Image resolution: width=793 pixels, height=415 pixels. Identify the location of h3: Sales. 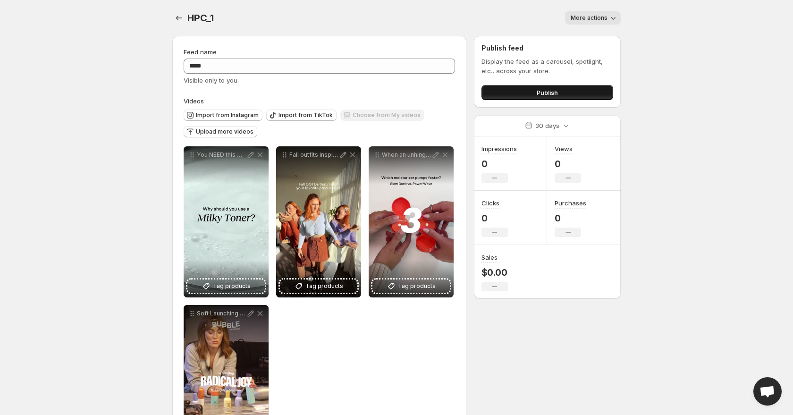
(490, 257).